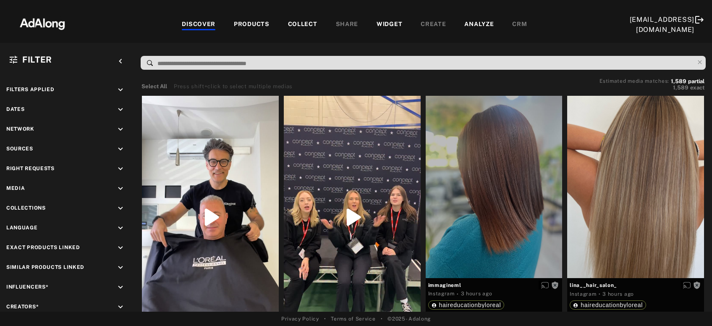 The width and height of the screenshot is (712, 326). I want to click on span: Sources, so click(20, 149).